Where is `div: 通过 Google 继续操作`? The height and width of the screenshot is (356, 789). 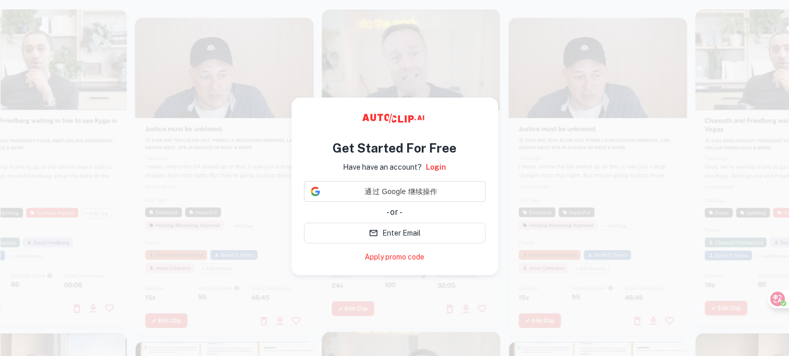
div: 通过 Google 继续操作 is located at coordinates (395, 191).